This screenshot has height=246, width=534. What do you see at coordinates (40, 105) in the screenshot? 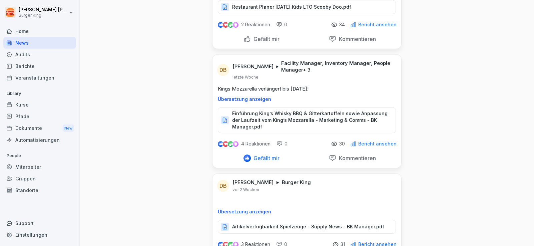
I see `a: Kurse` at bounding box center [40, 105].